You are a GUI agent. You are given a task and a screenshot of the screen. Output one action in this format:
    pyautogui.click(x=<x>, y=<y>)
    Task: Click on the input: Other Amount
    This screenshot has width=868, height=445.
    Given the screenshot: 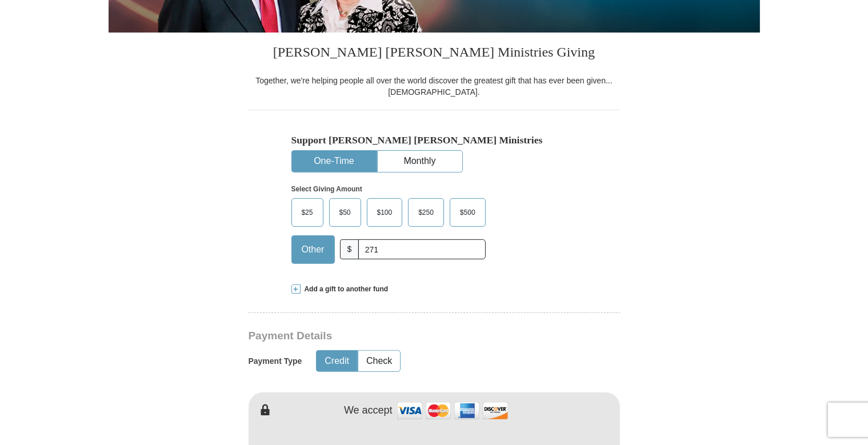 What is the action you would take?
    pyautogui.click(x=422, y=249)
    